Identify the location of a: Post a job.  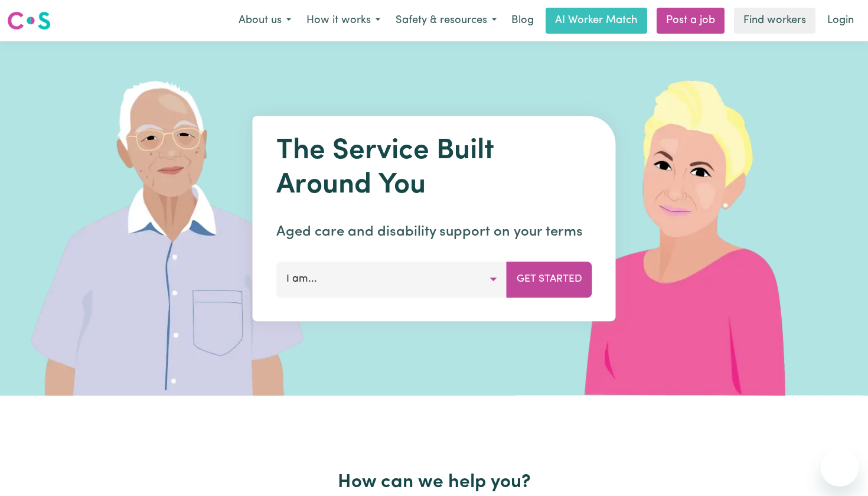
(690, 21).